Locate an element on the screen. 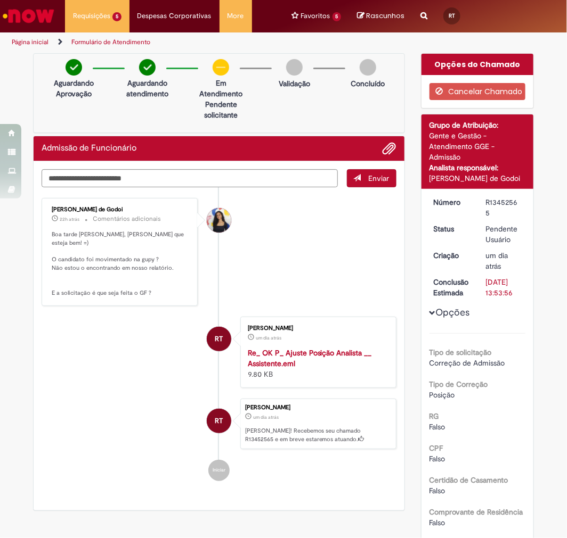 This screenshot has height=538, width=567. b: Comprovante de Residência is located at coordinates (476, 512).